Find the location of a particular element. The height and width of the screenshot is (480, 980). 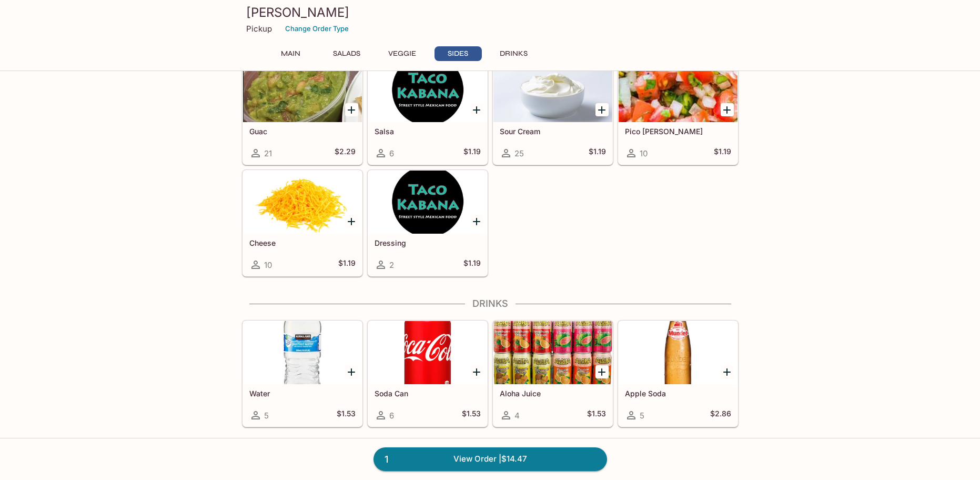

div: Guac is located at coordinates (302, 91).